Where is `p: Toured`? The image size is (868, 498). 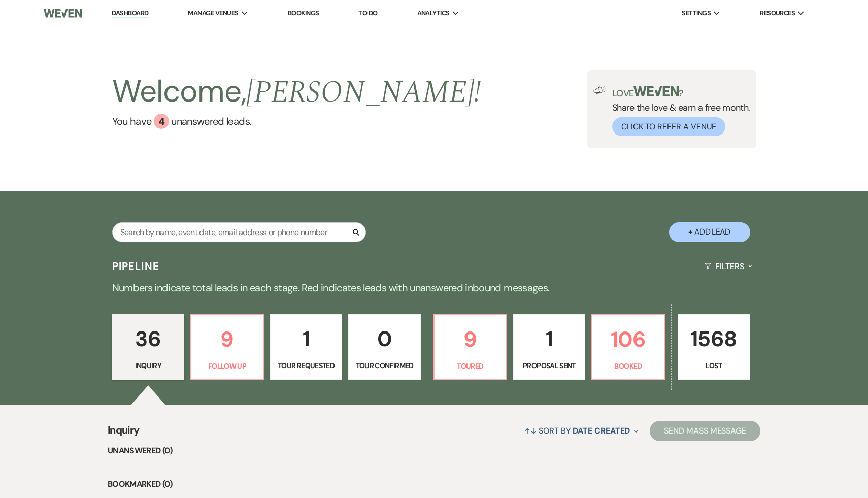
p: Toured is located at coordinates (470, 366).